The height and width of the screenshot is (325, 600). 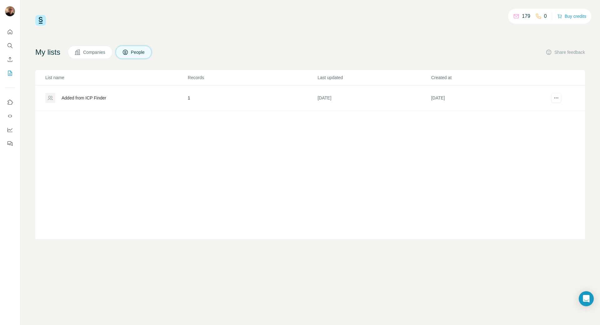 What do you see at coordinates (252, 98) in the screenshot?
I see `td: 1` at bounding box center [252, 98].